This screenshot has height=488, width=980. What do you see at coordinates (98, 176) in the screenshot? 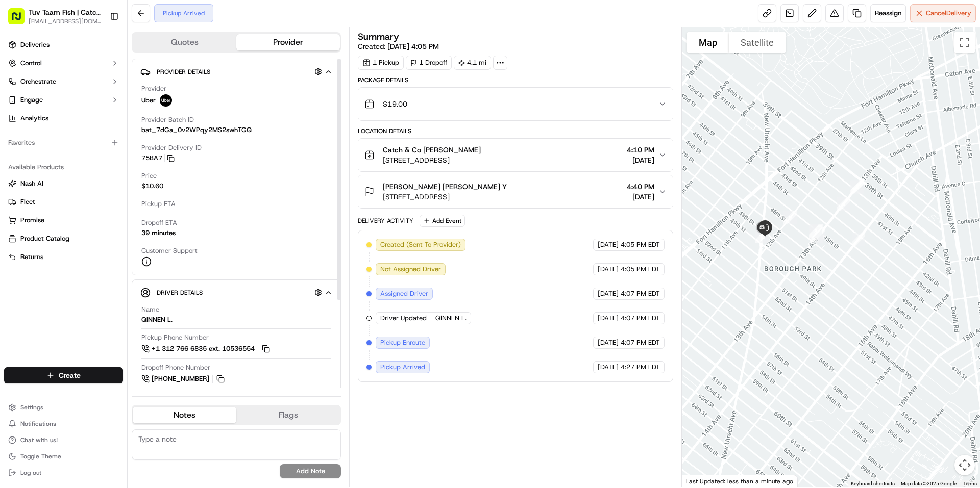
I see `a: Powered byPylon` at bounding box center [98, 176].